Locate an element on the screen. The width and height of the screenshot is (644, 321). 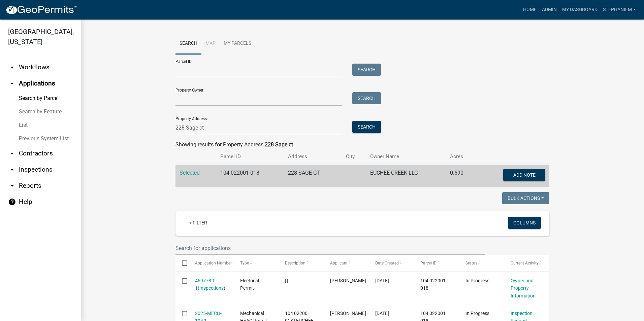
div: Showing results for Property Address: is located at coordinates (363, 145).